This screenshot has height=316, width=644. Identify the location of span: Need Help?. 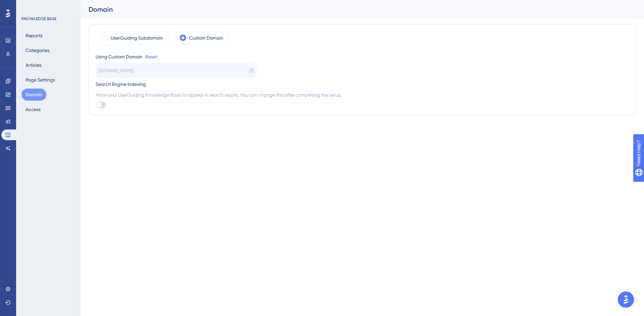
(29, 6).